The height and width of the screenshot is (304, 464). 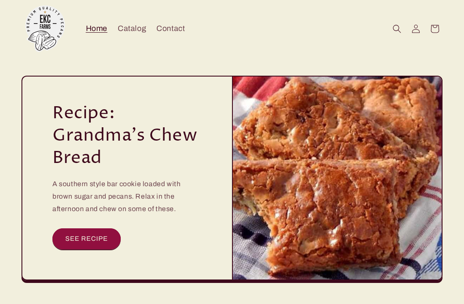 What do you see at coordinates (97, 28) in the screenshot?
I see `a: Home` at bounding box center [97, 28].